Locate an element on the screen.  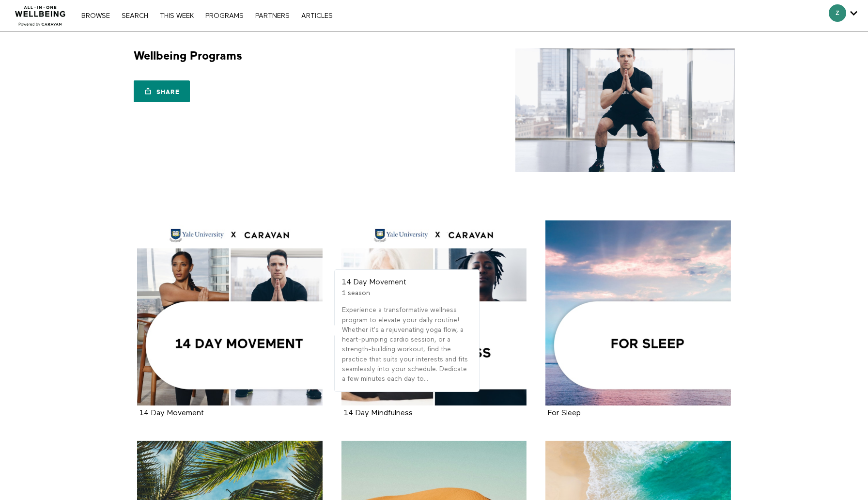
a: THIS WEEK is located at coordinates (177, 16).